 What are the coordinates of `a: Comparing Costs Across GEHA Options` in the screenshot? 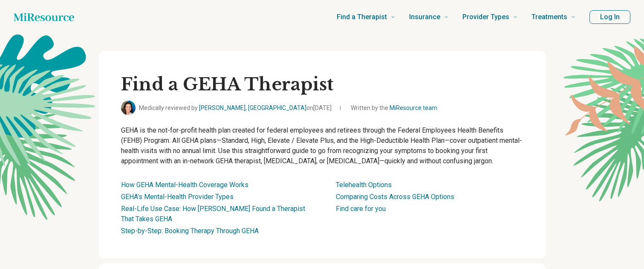 It's located at (395, 196).